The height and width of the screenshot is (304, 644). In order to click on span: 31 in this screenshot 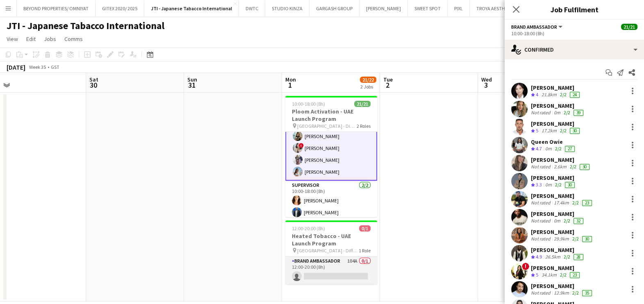, I will do `click(191, 85)`.